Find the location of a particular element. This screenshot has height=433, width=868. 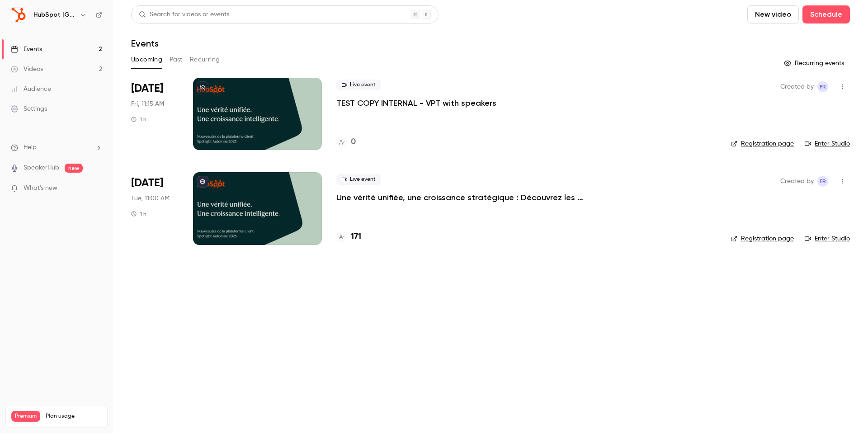

button: Upcoming is located at coordinates (147, 60).